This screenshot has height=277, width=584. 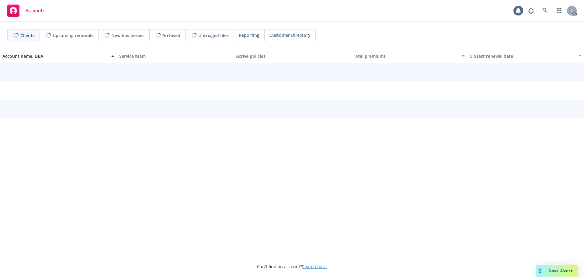 What do you see at coordinates (292, 56) in the screenshot?
I see `div: Active policies` at bounding box center [292, 56].